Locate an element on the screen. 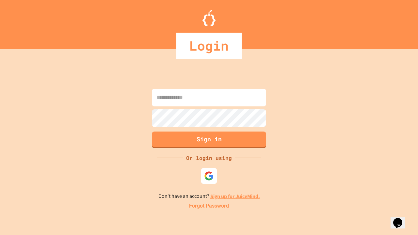  img: Logo.svg is located at coordinates (209, 18).